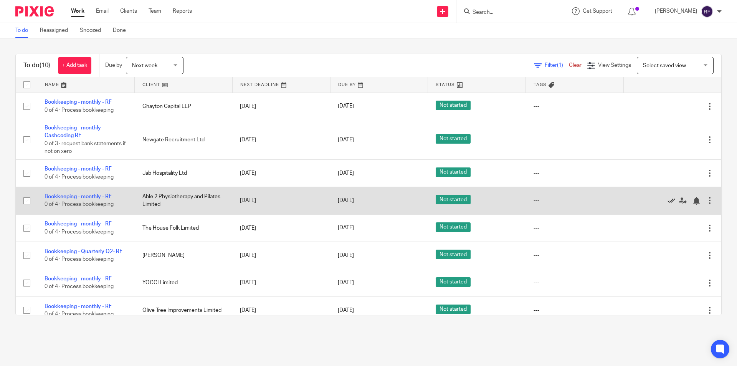  I want to click on a: Bookkeeping - monthly - Cashcoding RF, so click(74, 132).